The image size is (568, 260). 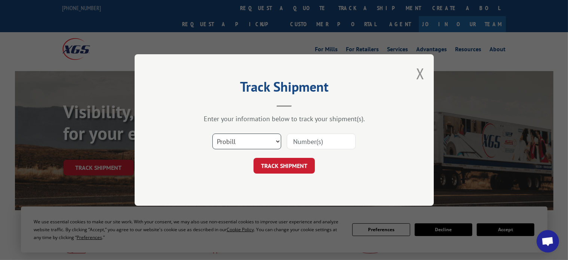 I want to click on input: Number(s), so click(x=321, y=141).